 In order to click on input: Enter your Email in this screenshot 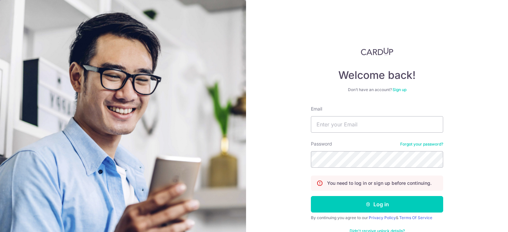, I will do `click(377, 125)`.